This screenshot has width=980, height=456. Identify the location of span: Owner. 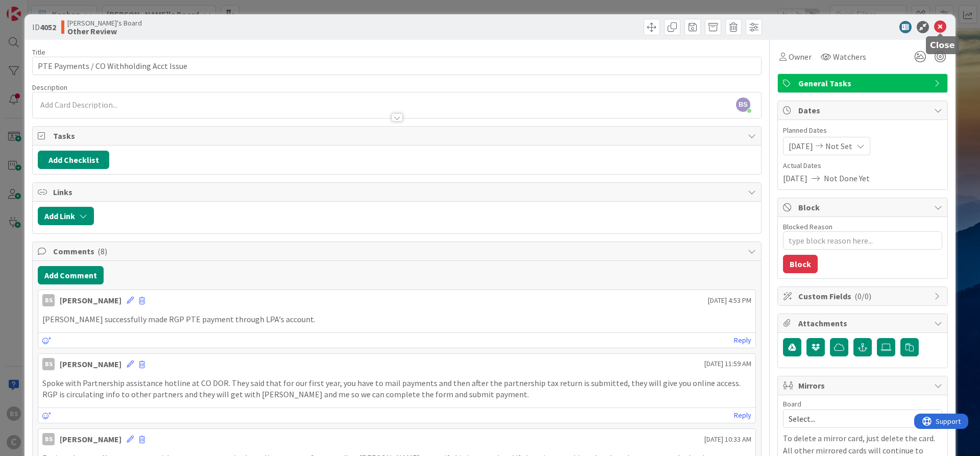
(800, 57).